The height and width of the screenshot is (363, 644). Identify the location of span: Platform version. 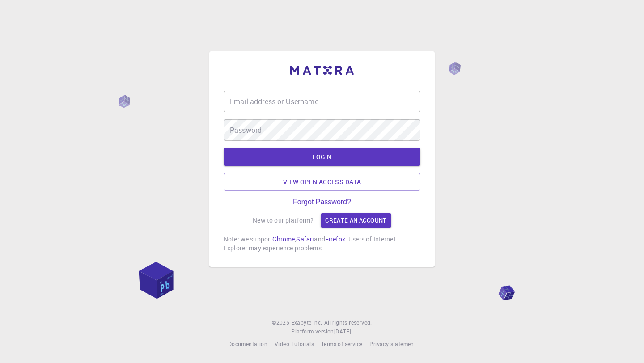
(312, 332).